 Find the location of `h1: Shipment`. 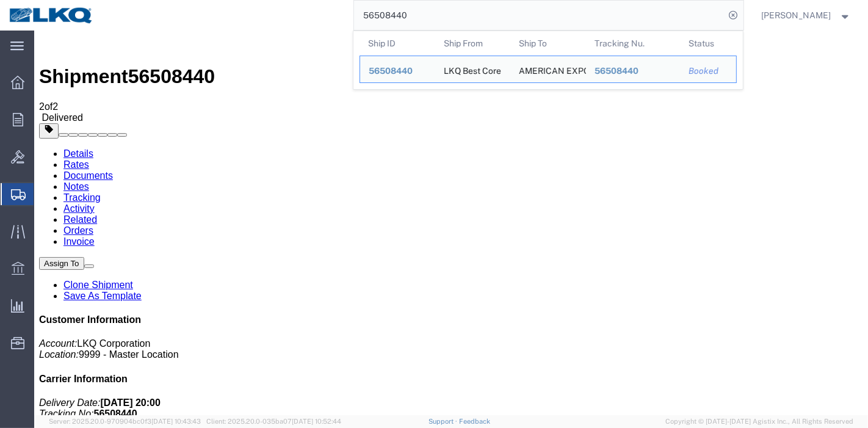

h1: Shipment is located at coordinates (417, 46).